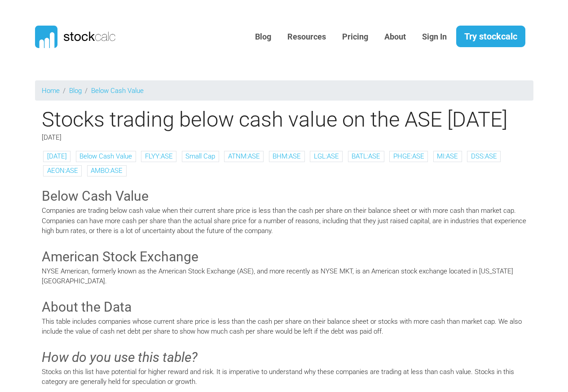 This screenshot has width=568, height=392. I want to click on nav: breadcrumb, so click(284, 90).